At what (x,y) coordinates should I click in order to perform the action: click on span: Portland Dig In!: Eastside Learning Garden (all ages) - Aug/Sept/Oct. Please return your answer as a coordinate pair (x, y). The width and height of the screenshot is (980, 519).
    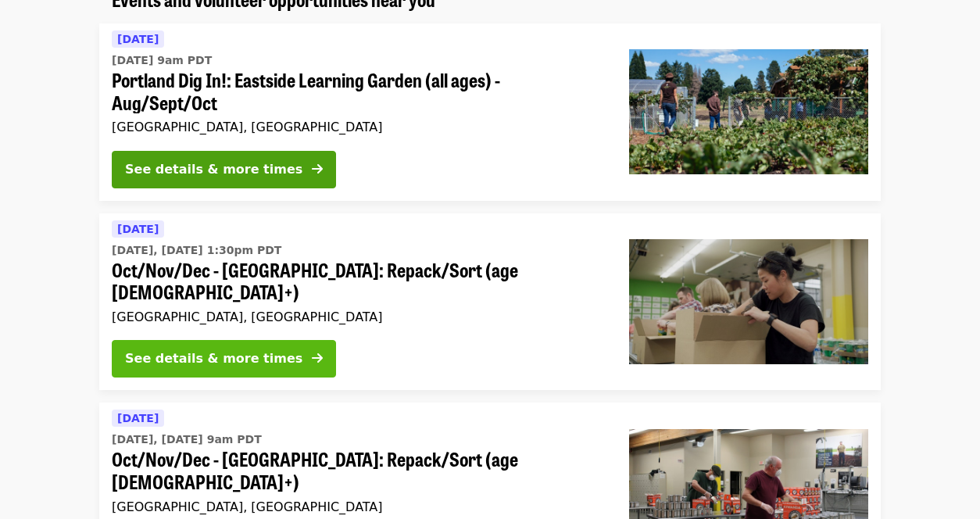
    Looking at the image, I should click on (358, 91).